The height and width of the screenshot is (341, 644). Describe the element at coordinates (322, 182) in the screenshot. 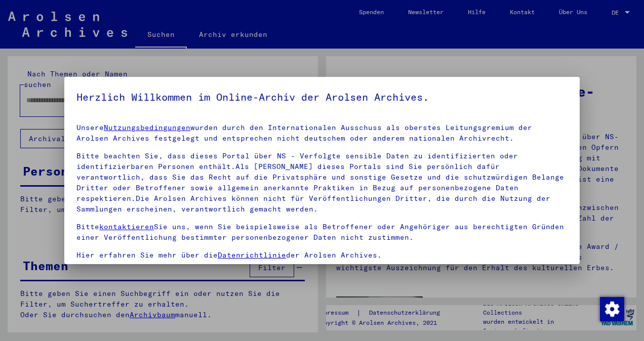

I see `p: Bitte beachten Sie, dass dieses Portal über NS - Verfolgte sensible Daten zu identifizierten oder...` at that location.